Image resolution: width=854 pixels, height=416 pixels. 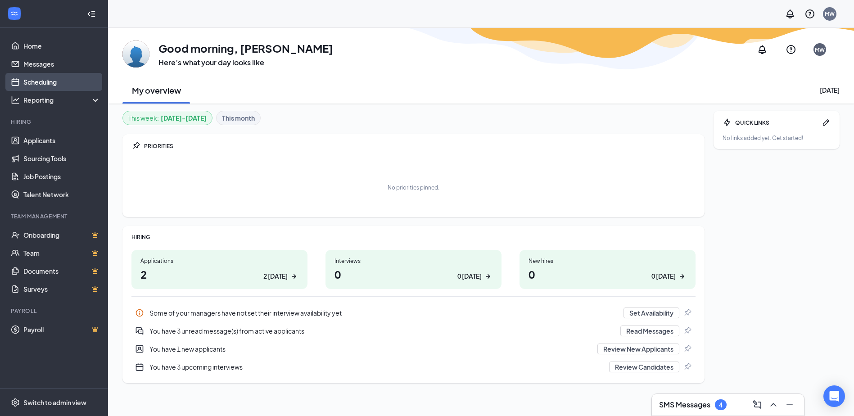 What do you see at coordinates (413, 349) in the screenshot?
I see `a: UserEntityYou have 1 new applicantsReview New ApplicantsPin` at bounding box center [413, 349].